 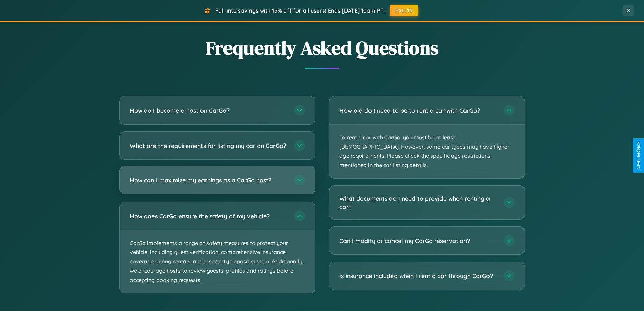 What do you see at coordinates (208, 146) in the screenshot?
I see `h3: What are the requirements for listing my car on CarGo?` at bounding box center [208, 146].